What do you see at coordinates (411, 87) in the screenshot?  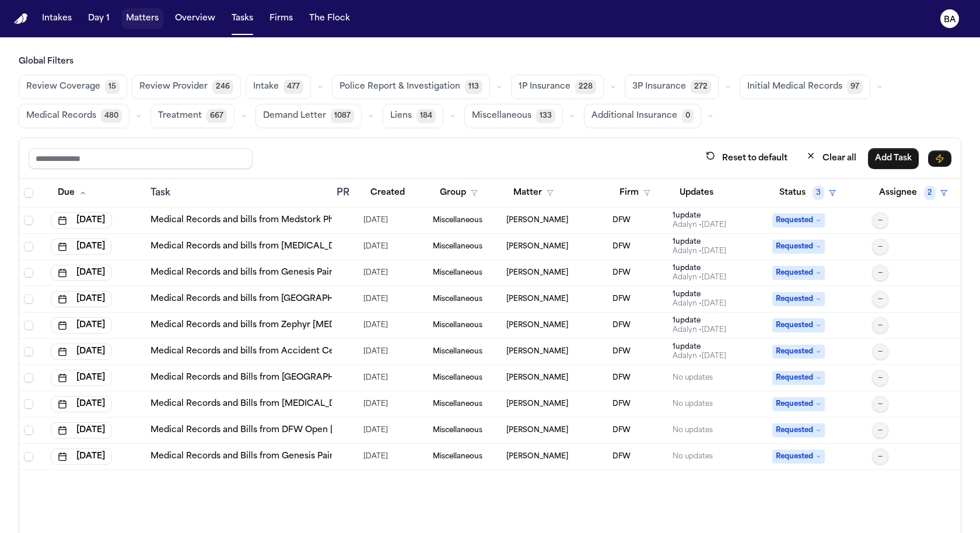 I see `button: Police Report & Investigation113` at bounding box center [411, 87].